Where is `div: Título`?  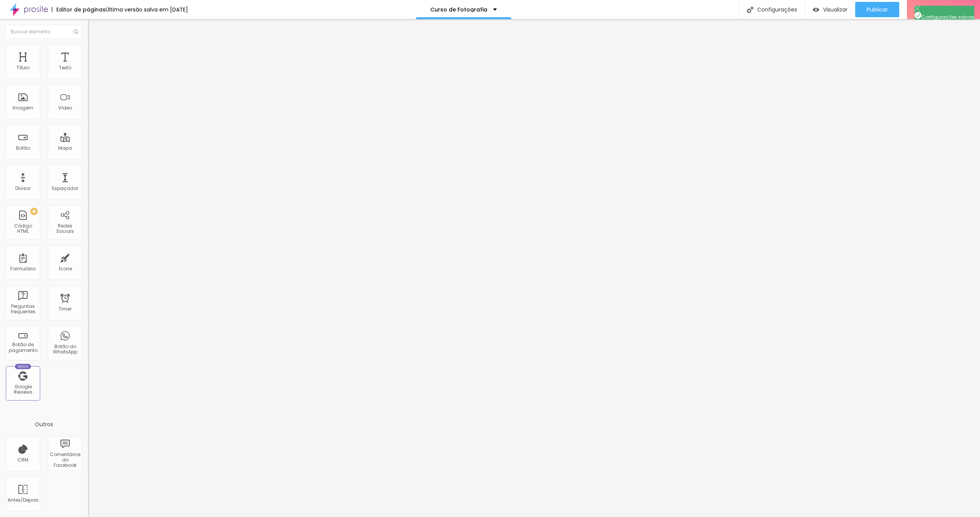
div: Título is located at coordinates (23, 68).